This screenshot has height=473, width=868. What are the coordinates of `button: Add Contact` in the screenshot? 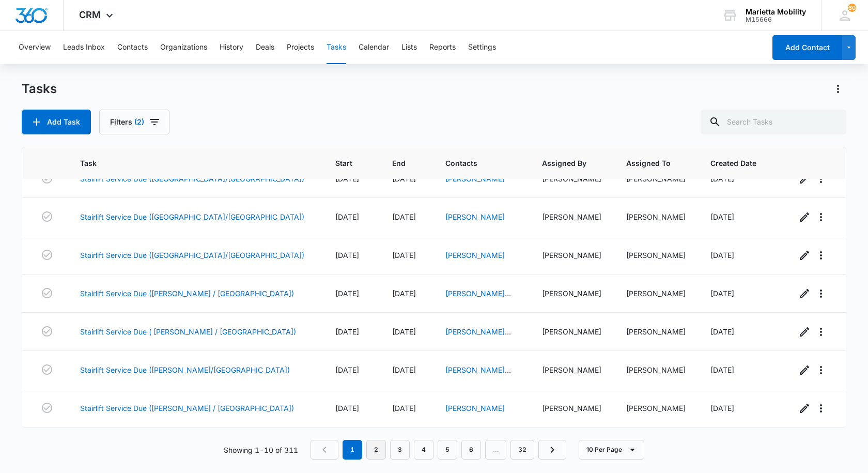 It's located at (808, 48).